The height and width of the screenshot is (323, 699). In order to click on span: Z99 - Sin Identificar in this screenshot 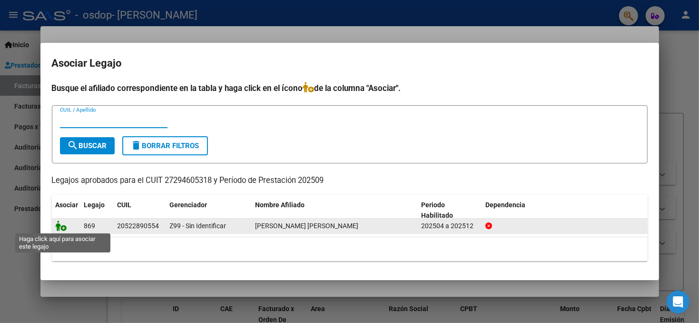, I will do `click(198, 225)`.